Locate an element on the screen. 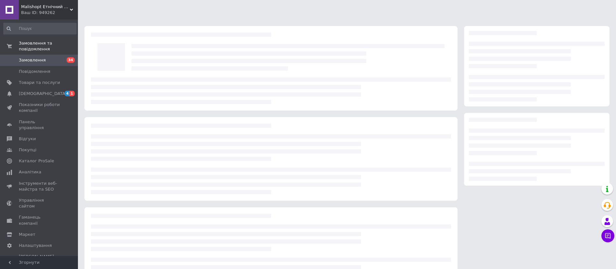 This screenshot has height=269, width=616. div: Ваш ID: 949262 is located at coordinates (49, 13).